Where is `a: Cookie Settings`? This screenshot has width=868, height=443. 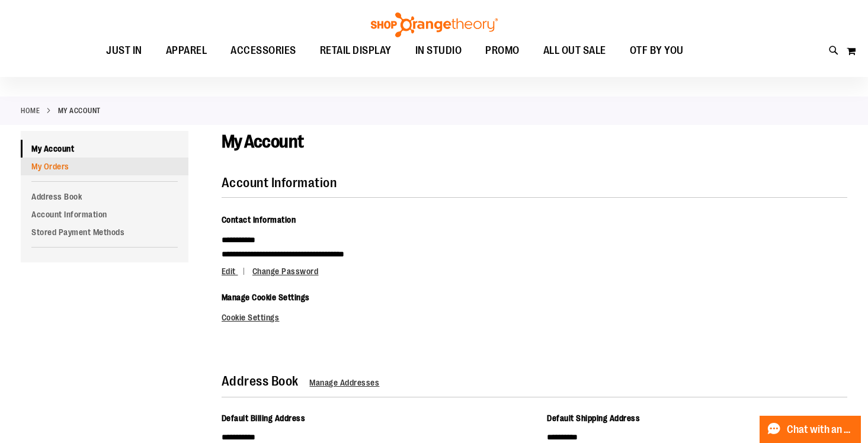
a: Cookie Settings is located at coordinates (251, 318).